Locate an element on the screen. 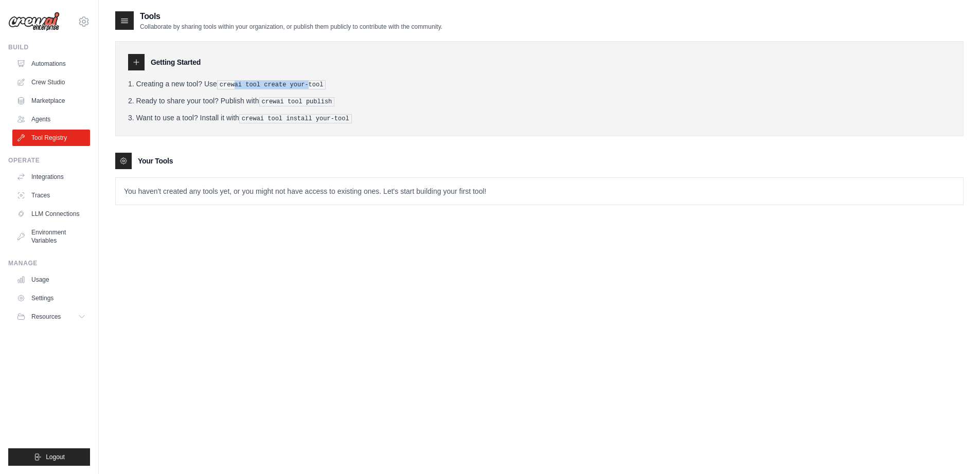 The width and height of the screenshot is (980, 474). p: You haven't created any tools yet, or you might not have access to existing ones. Let's start bui... is located at coordinates (539, 191).